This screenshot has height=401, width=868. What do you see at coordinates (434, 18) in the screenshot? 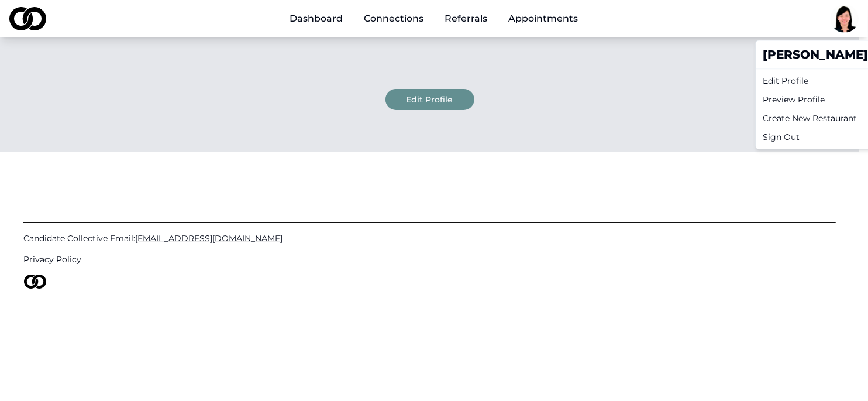
I see `nav: Main` at bounding box center [434, 18].